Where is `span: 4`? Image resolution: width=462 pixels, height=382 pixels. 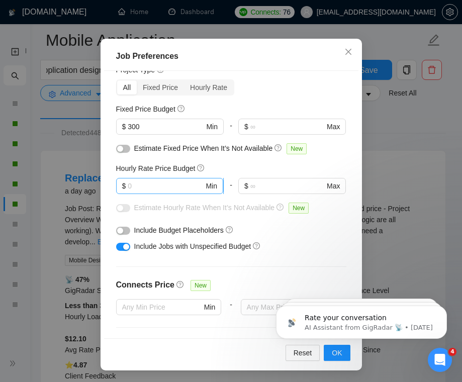 span: 4 is located at coordinates (452, 352).